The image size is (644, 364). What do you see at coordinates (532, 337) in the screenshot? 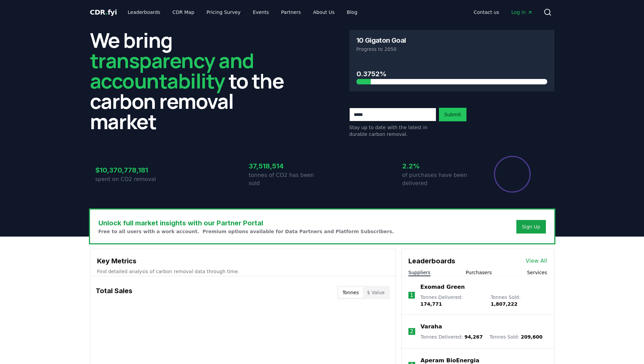
I see `span: 209,600` at bounding box center [532, 337].